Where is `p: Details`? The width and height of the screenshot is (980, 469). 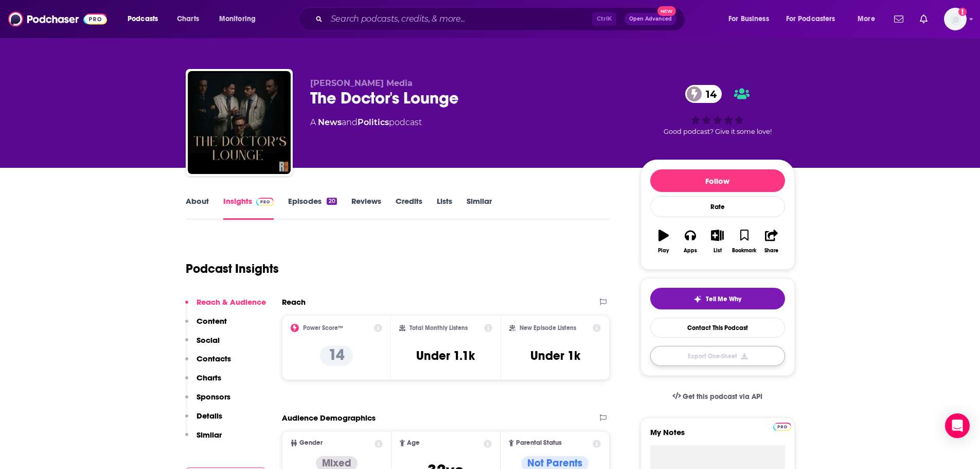
p: Details is located at coordinates (209, 416).